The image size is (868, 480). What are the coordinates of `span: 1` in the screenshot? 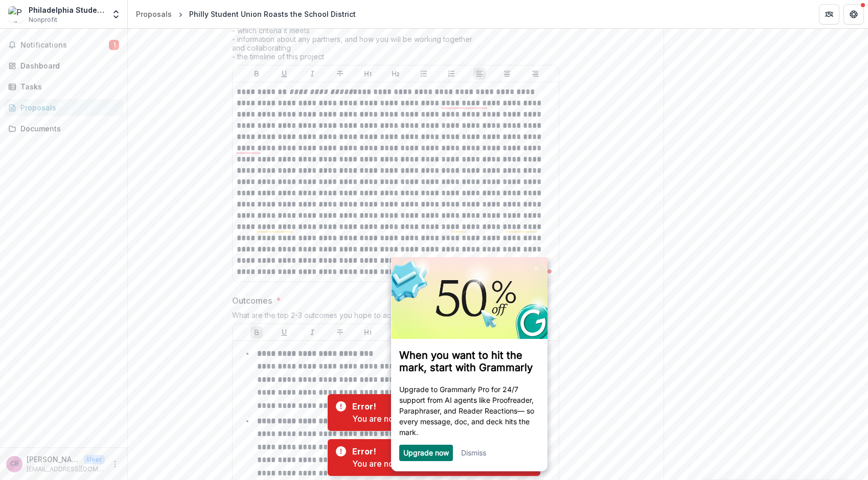 It's located at (114, 45).